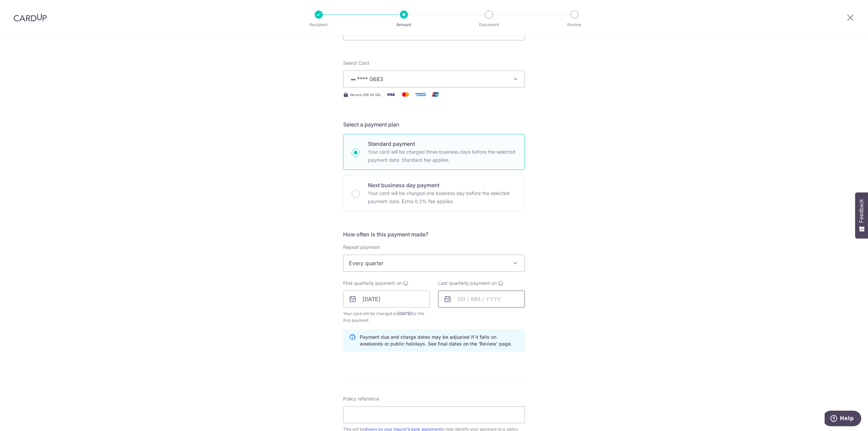 This screenshot has height=431, width=868. I want to click on span: translation missing: en.payables.payment_networks.credit_card.summary.labels.select_card, so click(356, 63).